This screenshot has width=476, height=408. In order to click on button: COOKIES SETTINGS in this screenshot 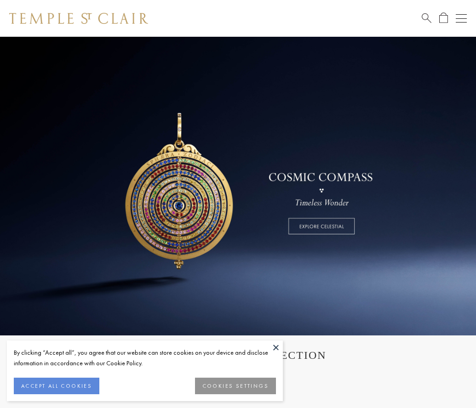, I will do `click(235, 386)`.